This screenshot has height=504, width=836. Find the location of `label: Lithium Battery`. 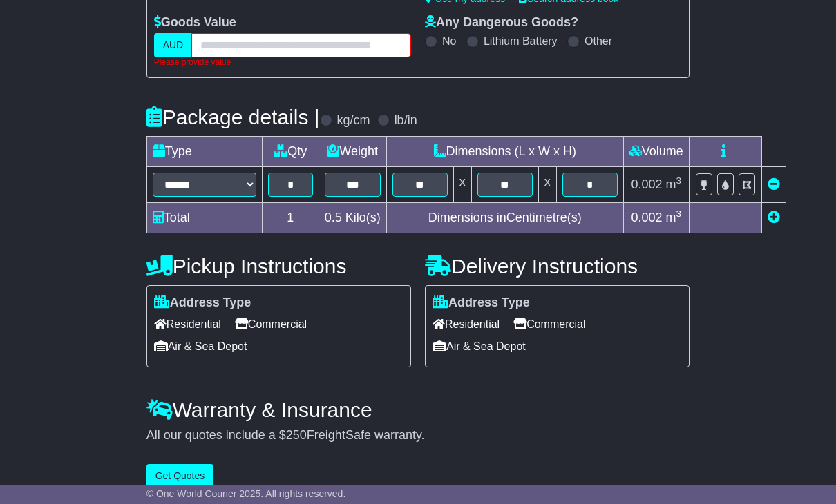

label: Lithium Battery is located at coordinates (520, 41).